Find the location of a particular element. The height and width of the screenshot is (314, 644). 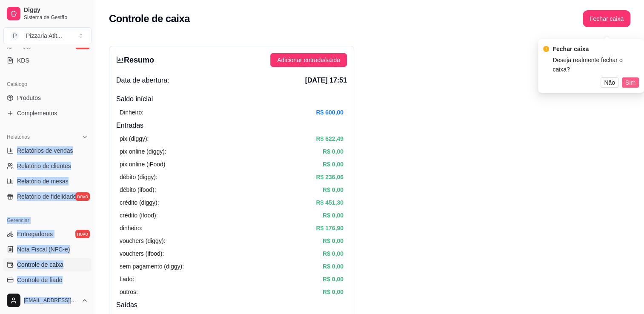

article: crédito (ifood): is located at coordinates (138, 215).